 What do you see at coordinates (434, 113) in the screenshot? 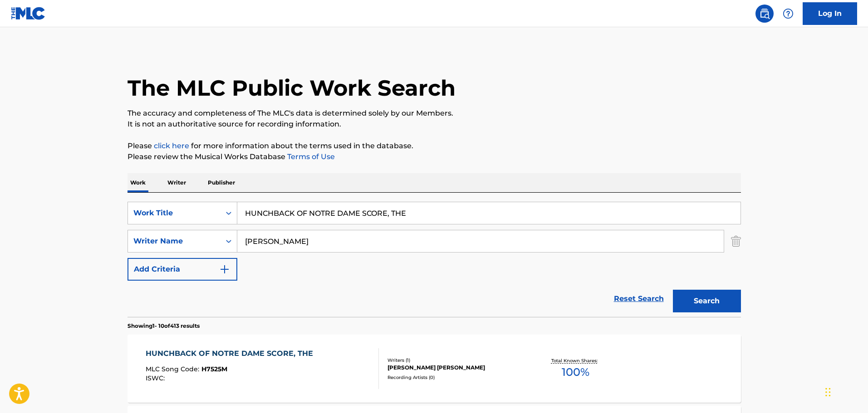
I see `p: The accuracy and completeness of The MLC's data is determined solely by our Members.` at bounding box center [434, 113].